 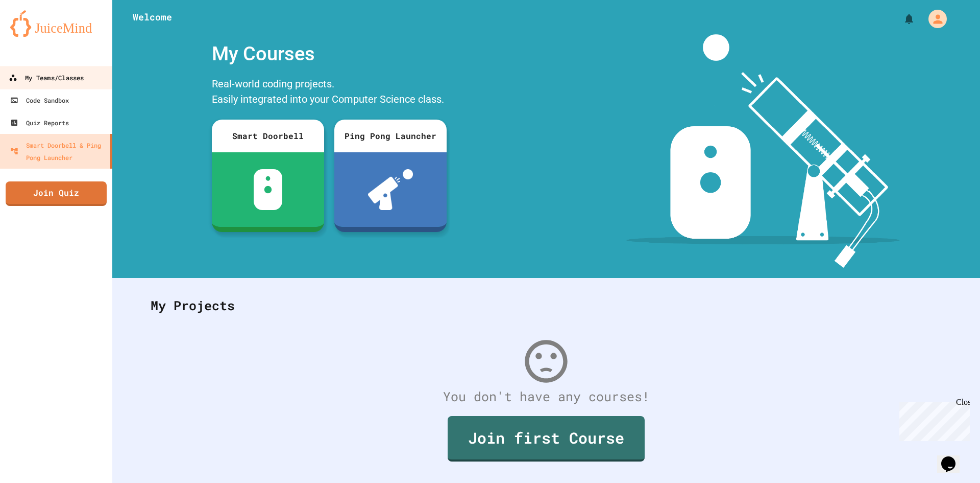 What do you see at coordinates (329, 93) in the screenshot?
I see `div: Real-world coding projects. Easily integrated into your Computer Science class.` at bounding box center [329, 93].